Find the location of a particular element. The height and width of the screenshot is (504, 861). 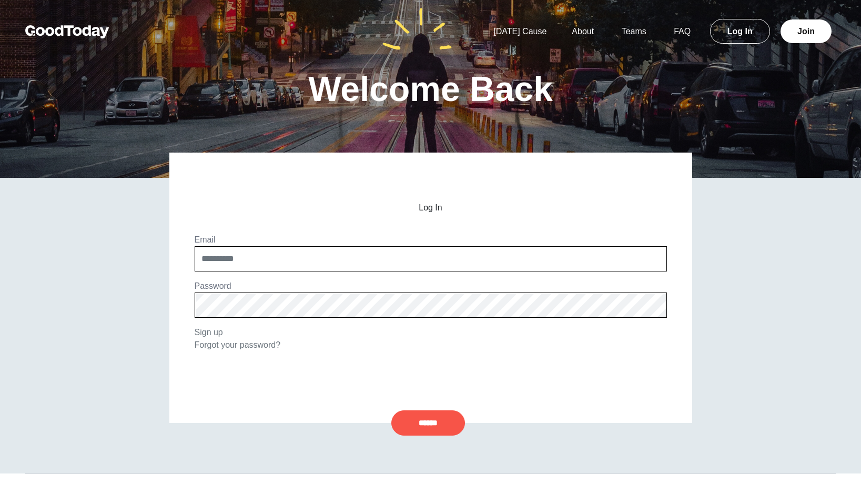

img: GoodToday is located at coordinates (68, 31).